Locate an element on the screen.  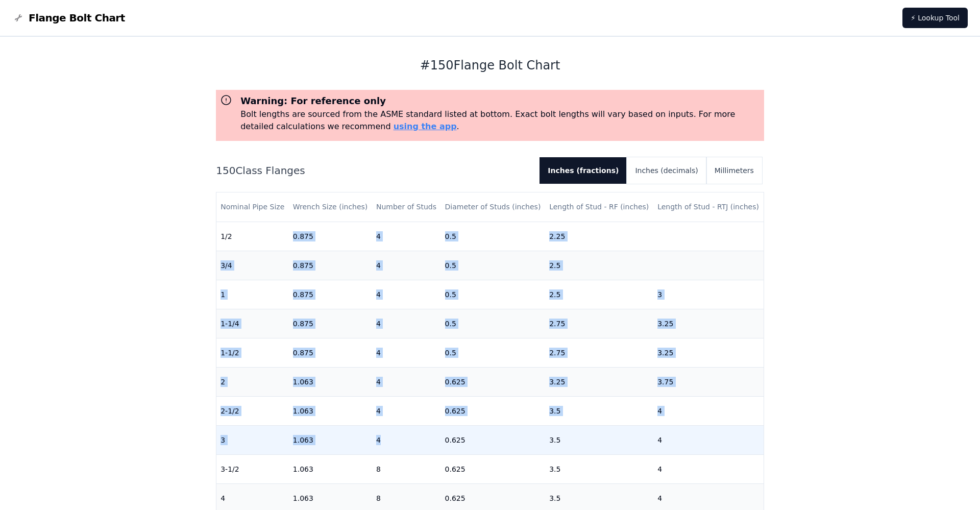
a: using the app is located at coordinates (425, 126).